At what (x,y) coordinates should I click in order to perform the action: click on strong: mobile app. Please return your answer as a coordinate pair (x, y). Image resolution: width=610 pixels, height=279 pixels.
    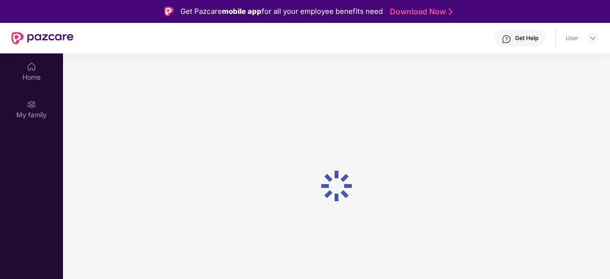
    Looking at the image, I should click on (241, 11).